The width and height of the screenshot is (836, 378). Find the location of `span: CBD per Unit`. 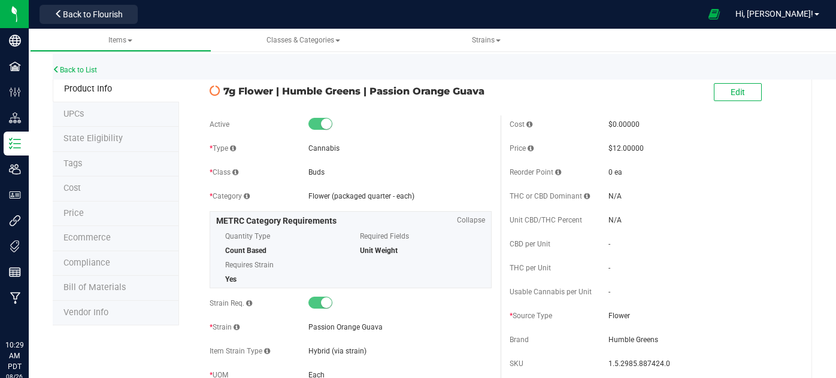

span: CBD per Unit is located at coordinates (530, 244).